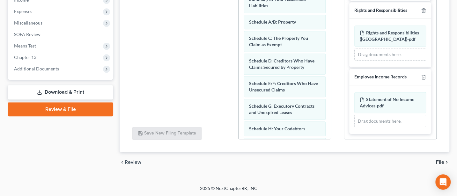  What do you see at coordinates (28, 23) in the screenshot?
I see `span: Miscellaneous` at bounding box center [28, 23].